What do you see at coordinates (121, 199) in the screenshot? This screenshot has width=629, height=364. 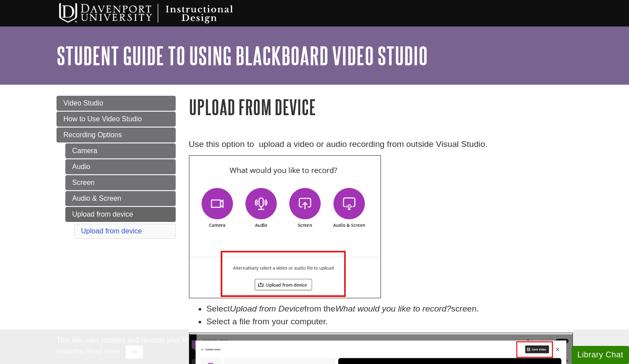 I see `a: Audio & Screen` at bounding box center [121, 199].